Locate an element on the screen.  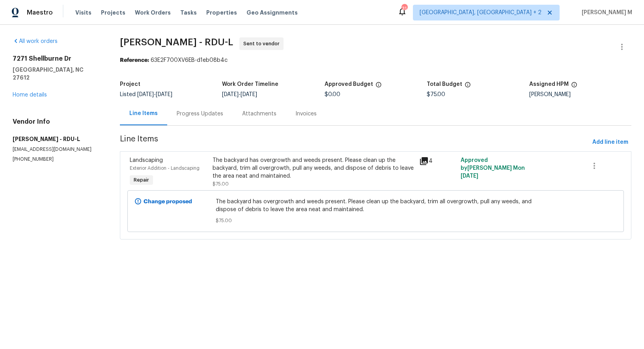
h4: Vendor Info is located at coordinates (57, 122).